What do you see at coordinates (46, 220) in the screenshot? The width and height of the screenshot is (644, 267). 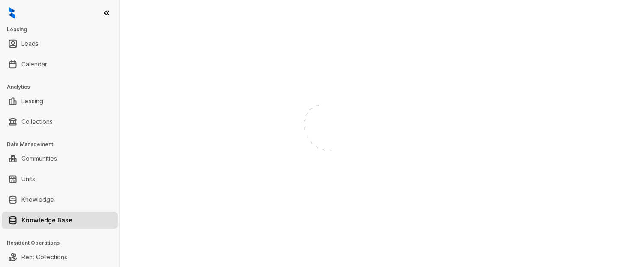 I see `a: Knowledge Base` at bounding box center [46, 220].